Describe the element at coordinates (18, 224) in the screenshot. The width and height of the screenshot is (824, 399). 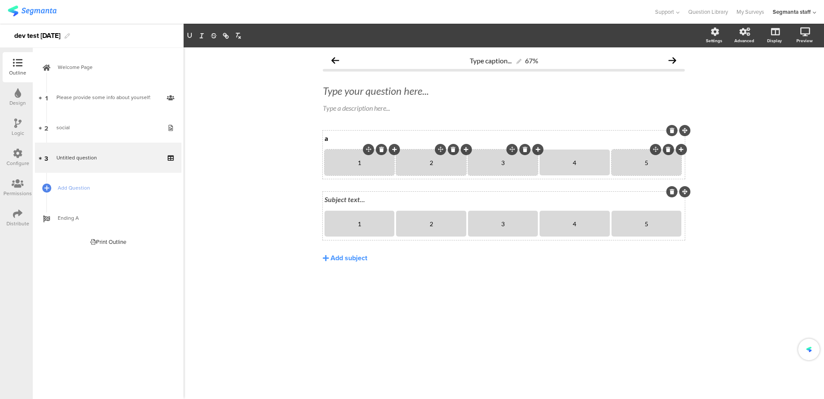
I see `div: Distribute` at that location.